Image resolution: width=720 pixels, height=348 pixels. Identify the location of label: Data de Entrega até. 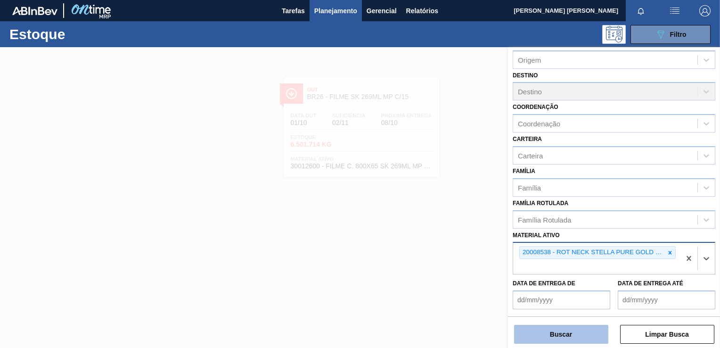
(650, 283).